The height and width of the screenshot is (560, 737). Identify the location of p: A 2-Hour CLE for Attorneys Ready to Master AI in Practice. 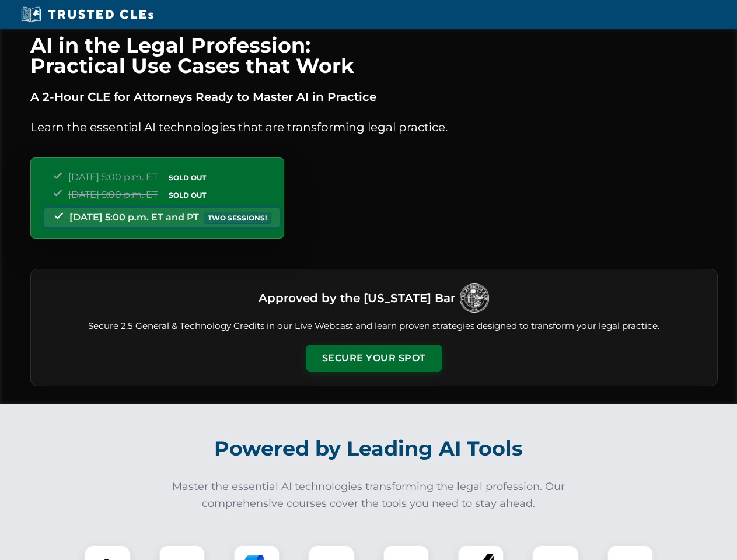
(374, 97).